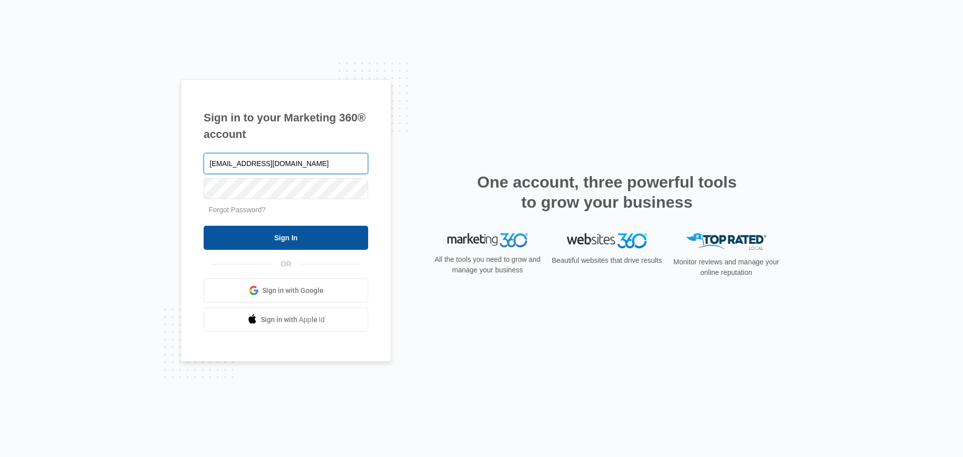 This screenshot has height=457, width=963. What do you see at coordinates (607, 260) in the screenshot?
I see `p: Beautiful websites that drive results` at bounding box center [607, 260].